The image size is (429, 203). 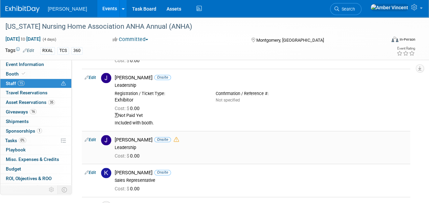 I want to click on a: Tasks0%, so click(x=36, y=140).